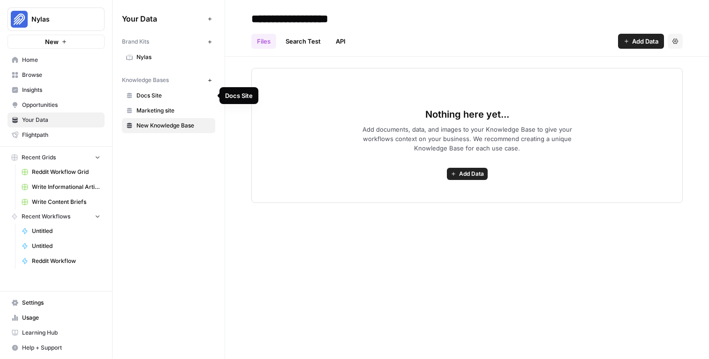 The height and width of the screenshot is (359, 709). What do you see at coordinates (61, 202) in the screenshot?
I see `a: Write Content Briefs` at bounding box center [61, 202].